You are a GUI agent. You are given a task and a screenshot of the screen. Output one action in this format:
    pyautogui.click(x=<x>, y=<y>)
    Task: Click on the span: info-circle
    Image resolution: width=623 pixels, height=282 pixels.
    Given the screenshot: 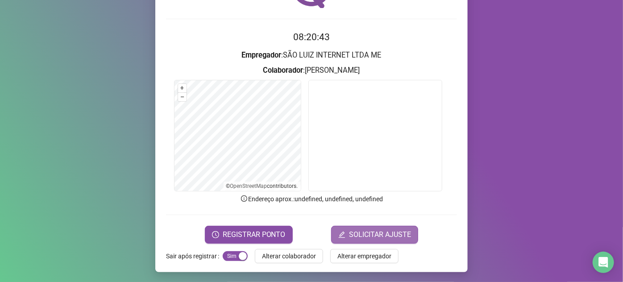 What is the action you would take?
    pyautogui.click(x=244, y=199)
    